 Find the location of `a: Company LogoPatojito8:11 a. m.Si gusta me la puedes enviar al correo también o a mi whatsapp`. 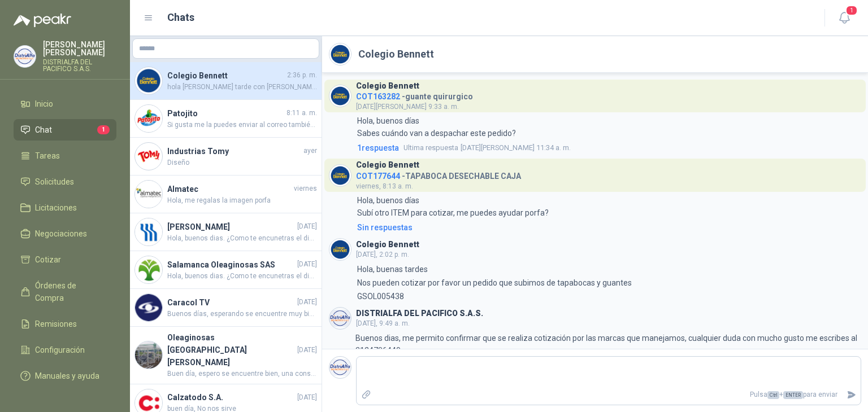

a: Company LogoPatojito8:11 a. m.Si gusta me la puedes enviar al correo también o a mi whatsapp is located at coordinates (225, 118).